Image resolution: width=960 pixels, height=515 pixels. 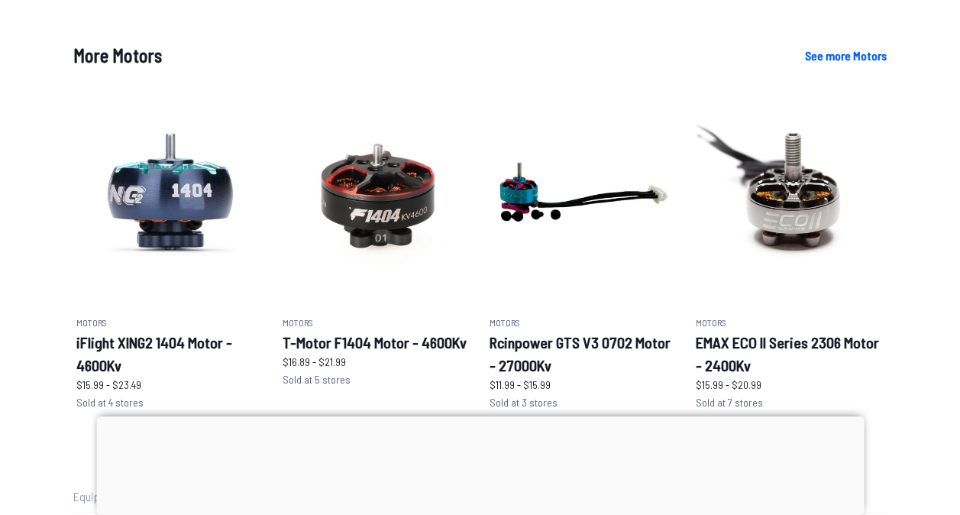 I want to click on h1: More Motors, so click(x=427, y=56).